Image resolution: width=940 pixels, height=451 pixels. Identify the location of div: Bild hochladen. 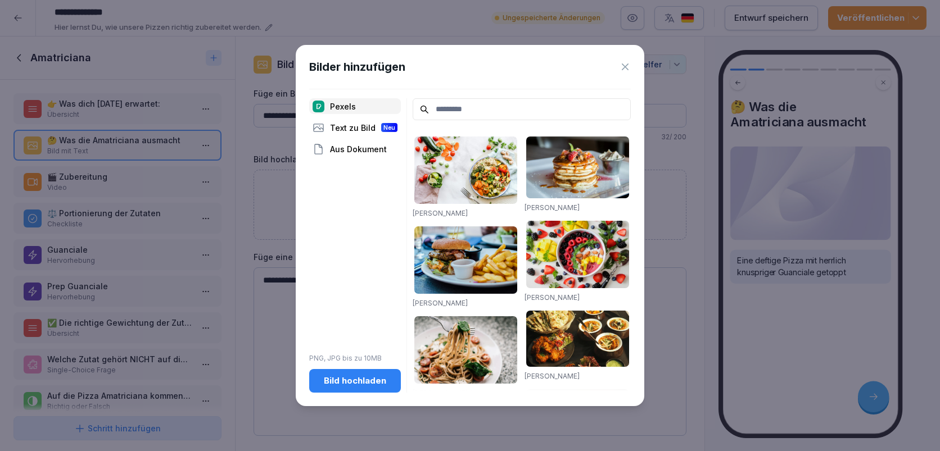
(355, 381).